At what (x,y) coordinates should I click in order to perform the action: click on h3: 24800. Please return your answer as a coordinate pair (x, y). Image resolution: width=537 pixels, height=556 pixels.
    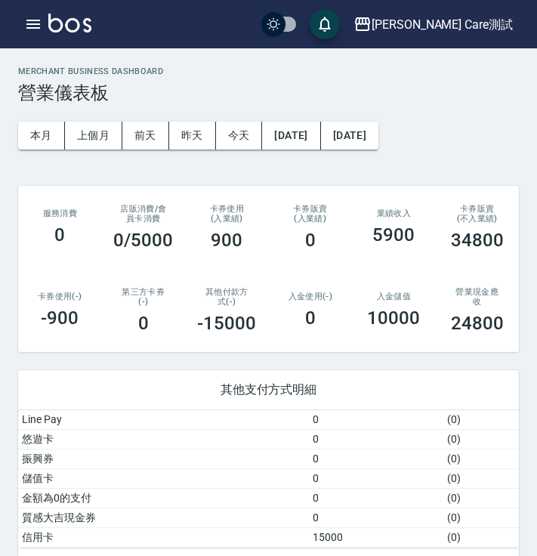
    Looking at the image, I should click on (478, 323).